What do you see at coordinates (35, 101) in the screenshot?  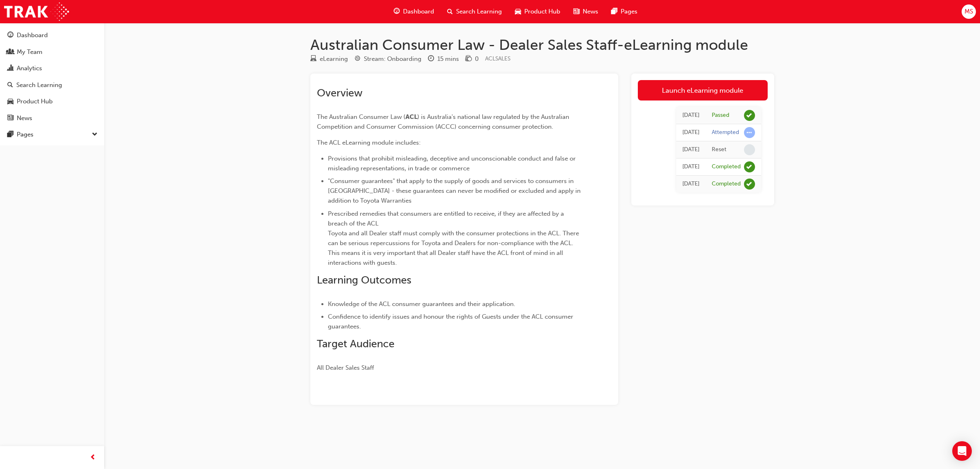 I see `div: Product Hub` at bounding box center [35, 101].